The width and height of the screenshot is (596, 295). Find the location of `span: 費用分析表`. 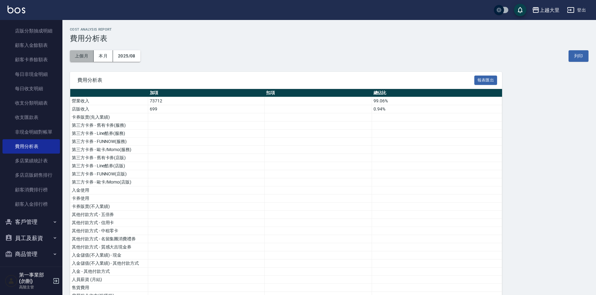

span: 費用分析表 is located at coordinates (276, 80).